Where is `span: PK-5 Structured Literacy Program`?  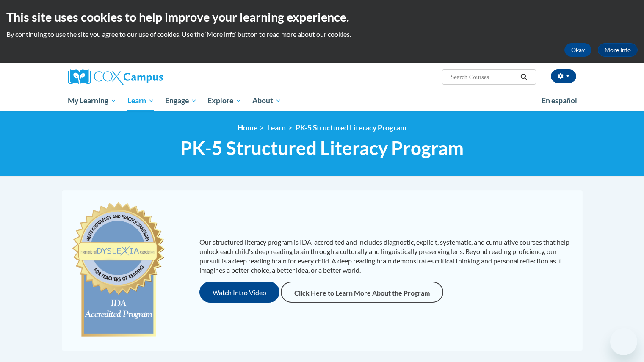 span: PK-5 Structured Literacy Program is located at coordinates (322, 148).